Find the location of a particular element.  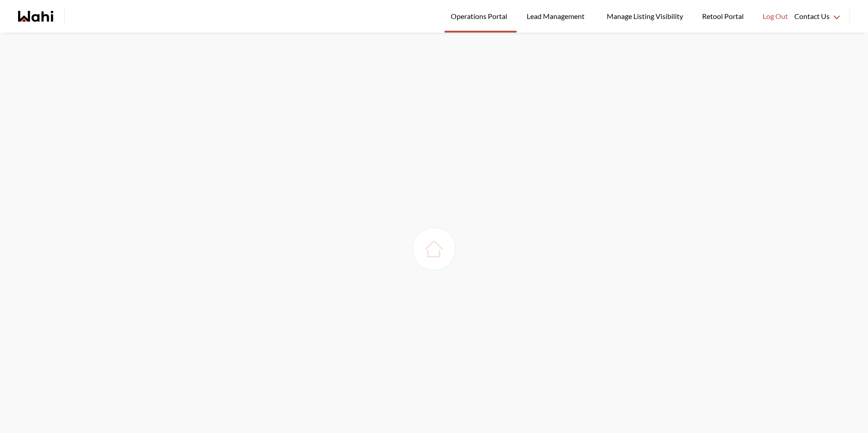

span: Manage Listing Visibility is located at coordinates (645, 16).